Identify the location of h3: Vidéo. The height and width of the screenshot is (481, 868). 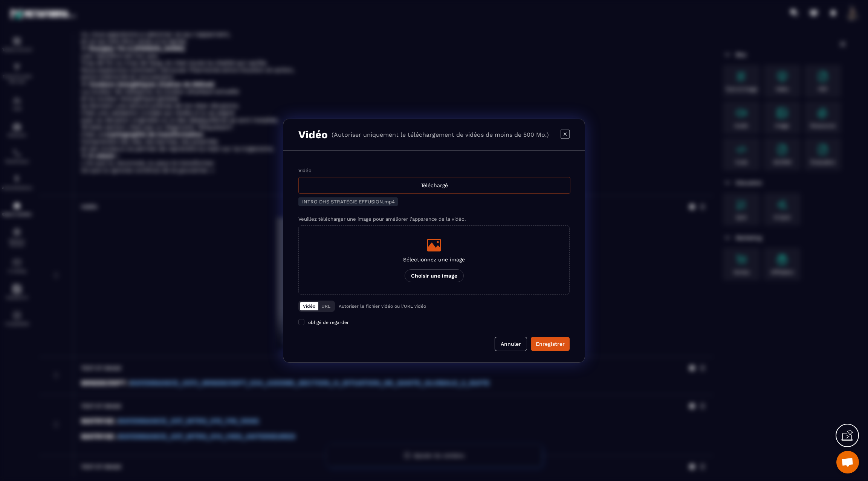
(313, 135).